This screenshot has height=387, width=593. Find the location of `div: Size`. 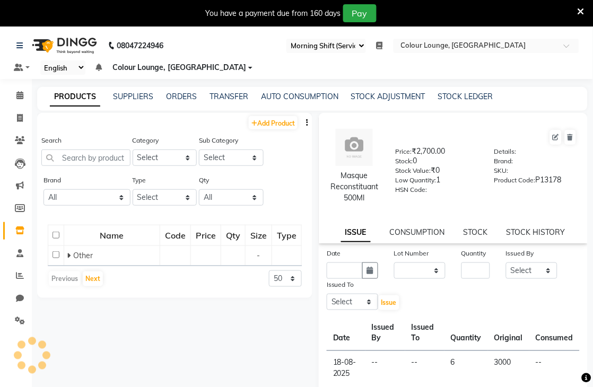

div: Size is located at coordinates (258, 236).